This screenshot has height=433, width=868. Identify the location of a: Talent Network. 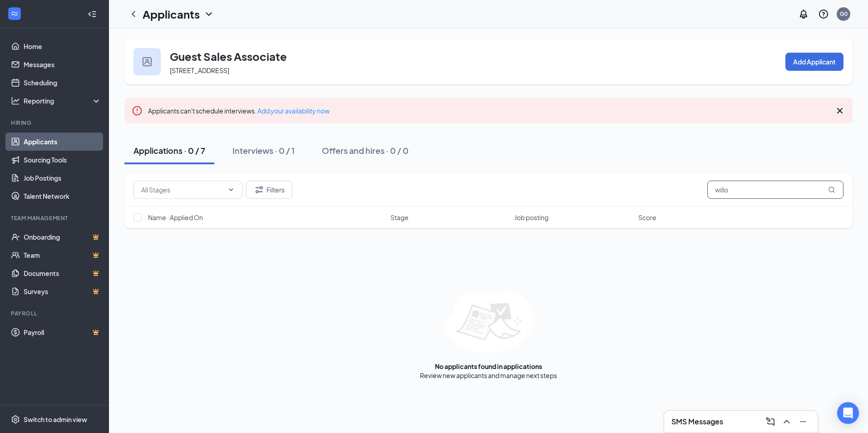
(62, 196).